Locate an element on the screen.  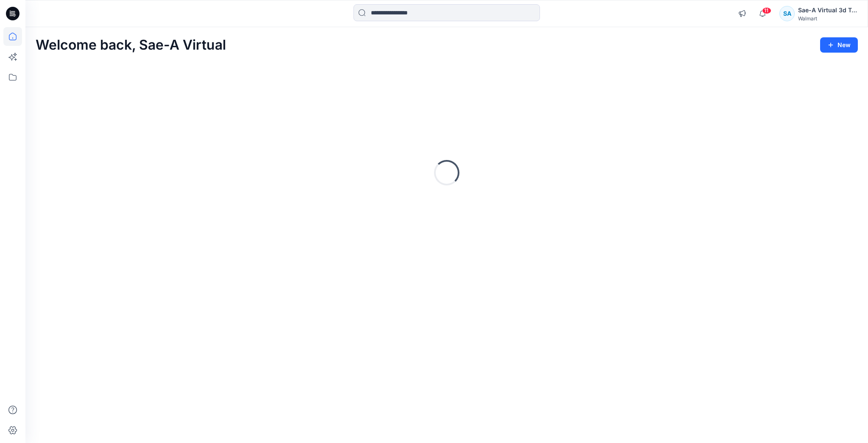
span: 11 is located at coordinates (767, 11).